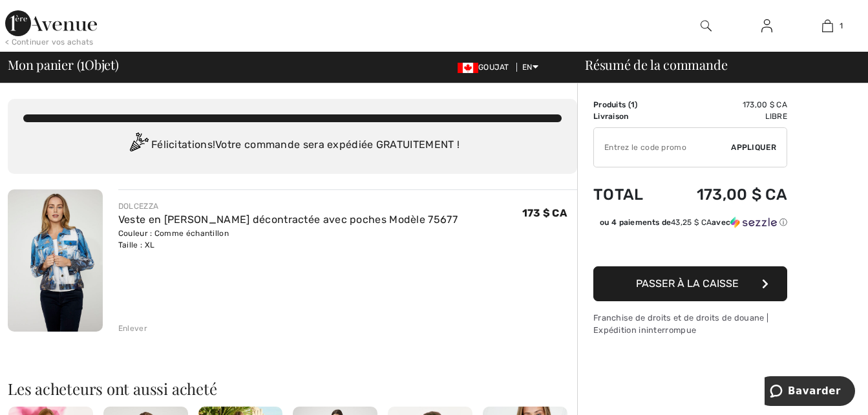 This screenshot has height=415, width=868. What do you see at coordinates (44, 64) in the screenshot?
I see `font: Mon panier (` at bounding box center [44, 64].